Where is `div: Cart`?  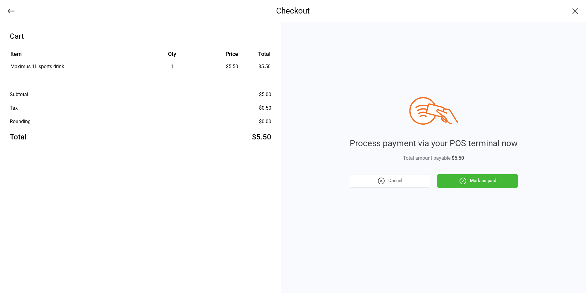 div: Cart is located at coordinates (140, 36).